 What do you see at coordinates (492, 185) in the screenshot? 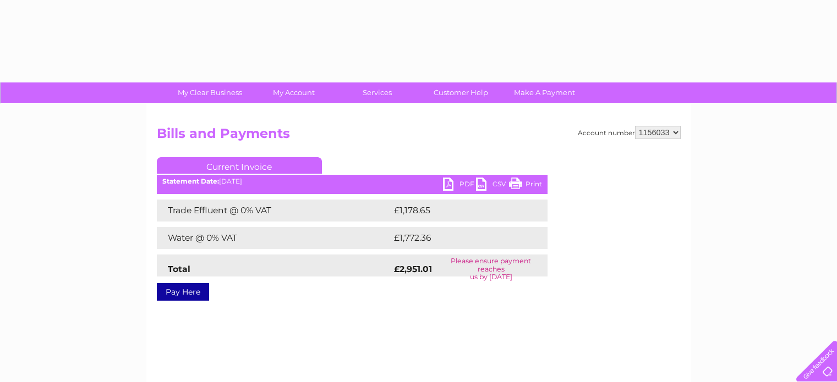
I see `a: CSV` at bounding box center [492, 185].